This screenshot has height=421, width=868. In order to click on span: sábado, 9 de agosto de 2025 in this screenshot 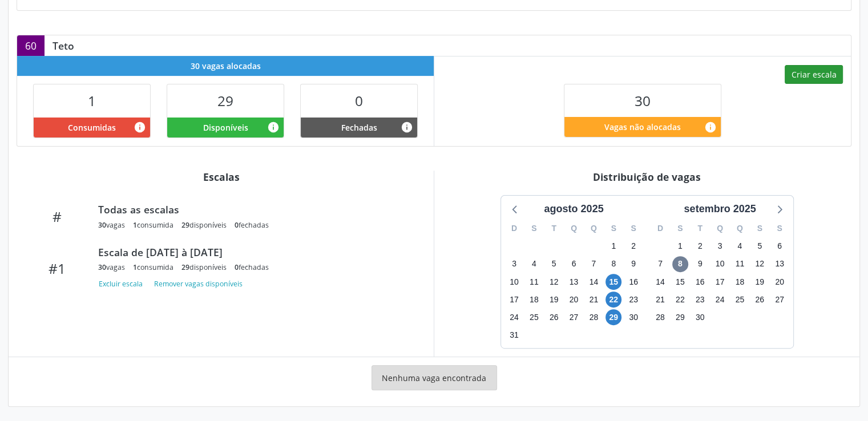, I will do `click(633, 264)`.